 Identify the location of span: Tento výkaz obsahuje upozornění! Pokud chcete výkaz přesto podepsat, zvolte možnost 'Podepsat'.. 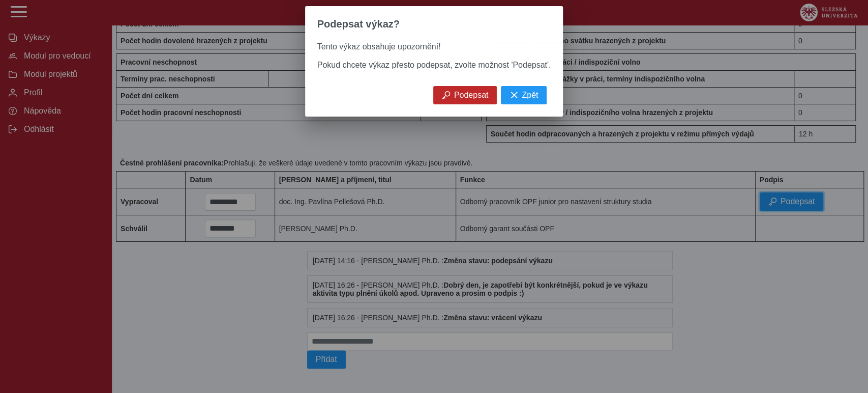
(434, 55).